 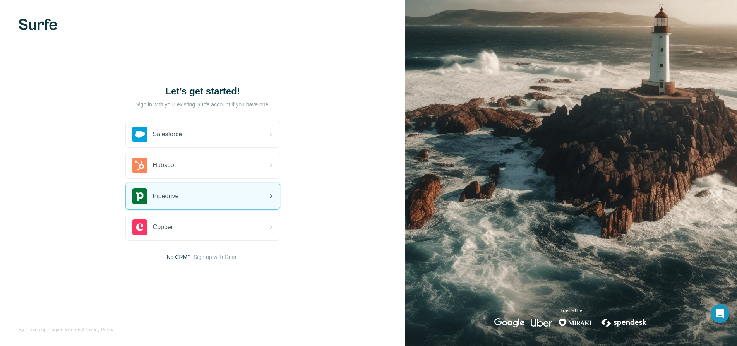 What do you see at coordinates (99, 330) in the screenshot?
I see `a: Privacy Policy` at bounding box center [99, 330].